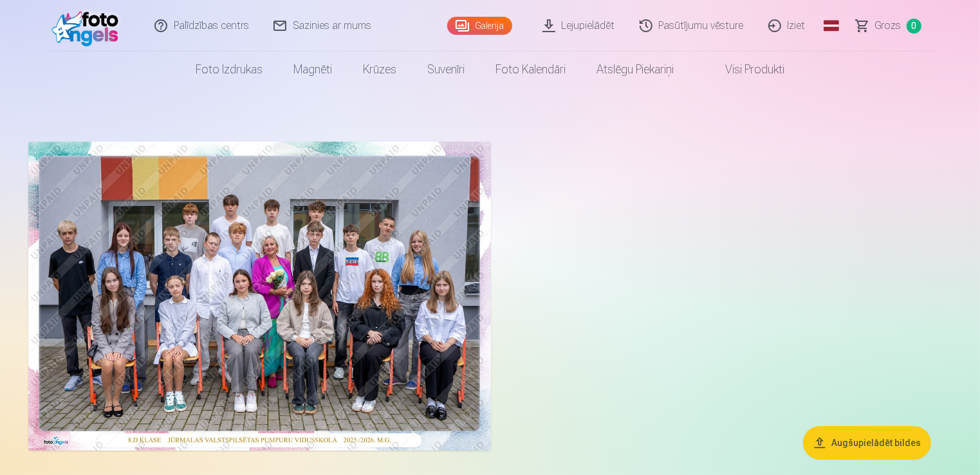 The height and width of the screenshot is (475, 980). What do you see at coordinates (480, 26) in the screenshot?
I see `a: Galerija` at bounding box center [480, 26].